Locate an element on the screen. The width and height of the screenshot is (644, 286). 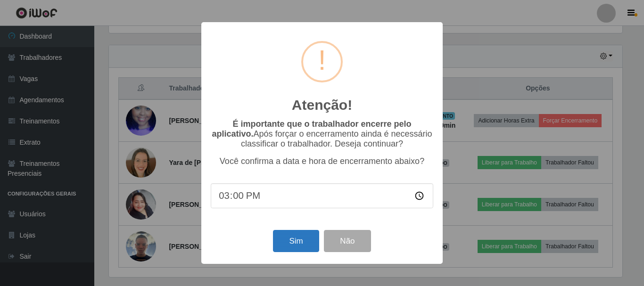
button: Sim is located at coordinates (295, 241).